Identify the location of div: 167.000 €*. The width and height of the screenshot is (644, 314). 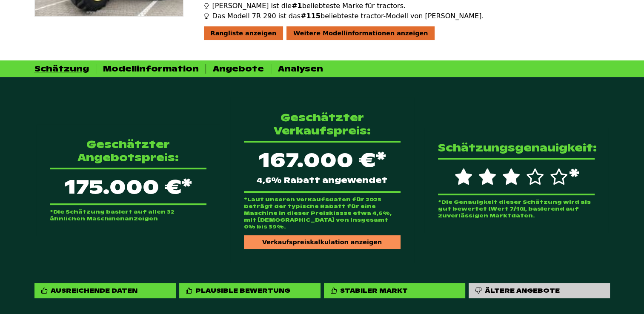
(322, 167).